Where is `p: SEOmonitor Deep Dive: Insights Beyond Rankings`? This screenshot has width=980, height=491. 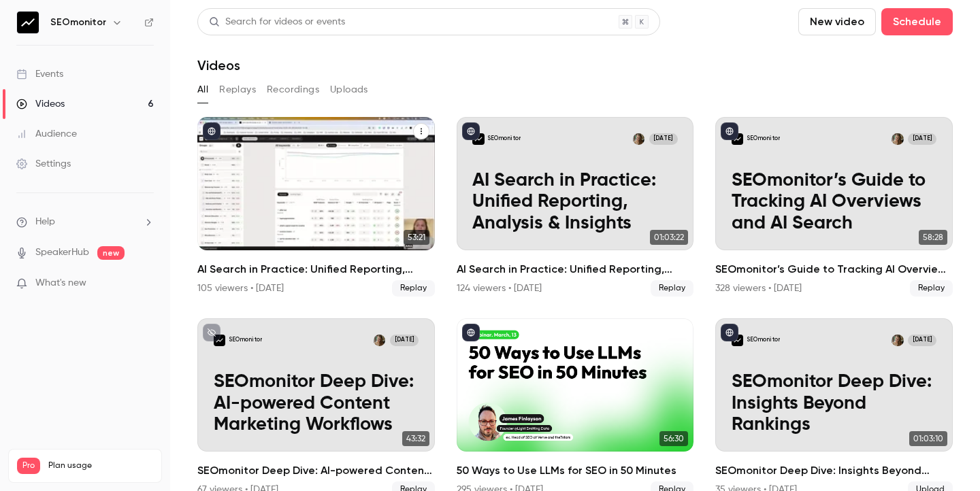 p: SEOmonitor Deep Dive: Insights Beyond Rankings is located at coordinates (835, 403).